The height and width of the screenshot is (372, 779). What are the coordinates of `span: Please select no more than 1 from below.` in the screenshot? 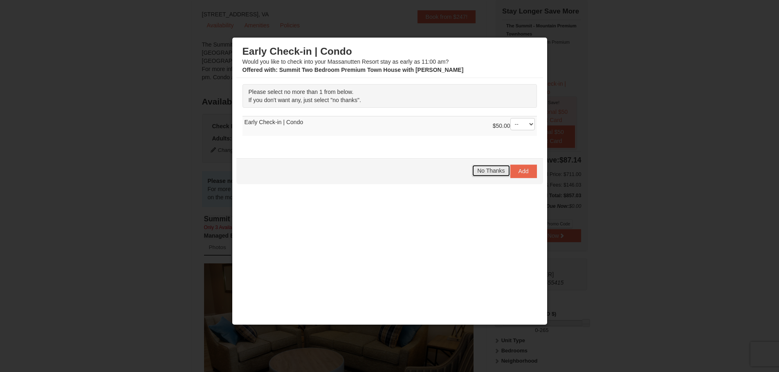 It's located at (301, 92).